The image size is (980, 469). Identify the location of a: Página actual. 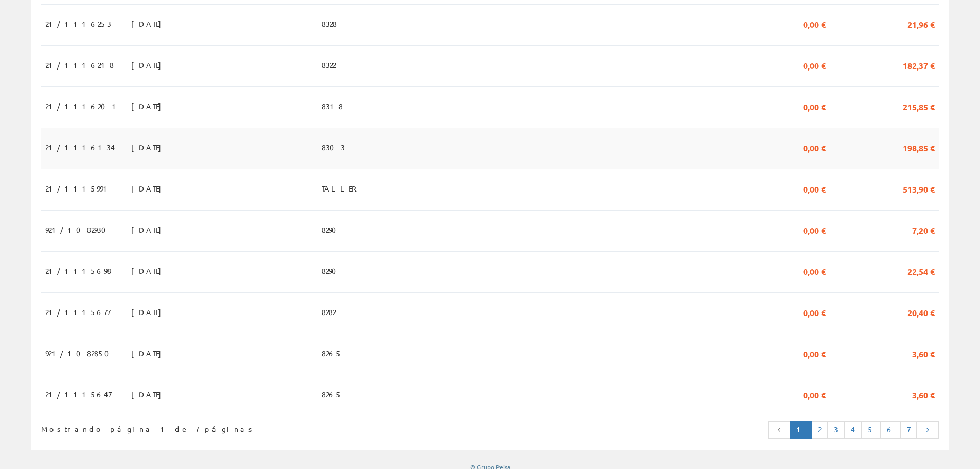
(800, 430).